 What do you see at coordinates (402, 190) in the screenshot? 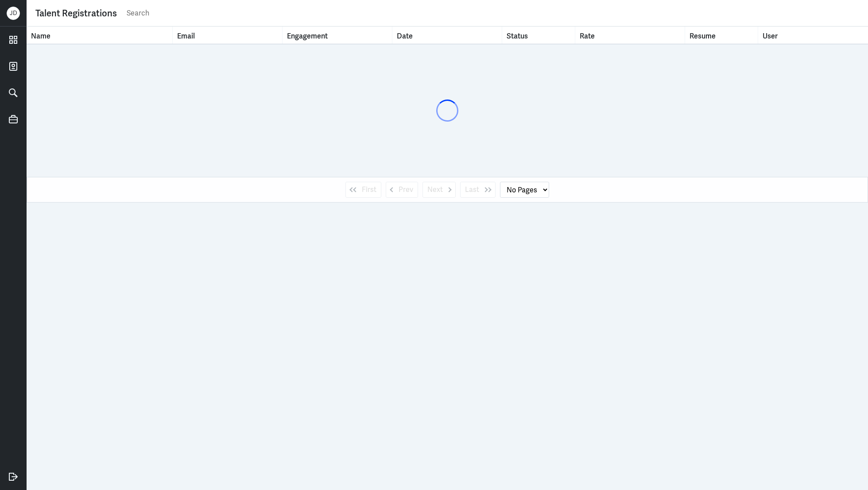
I see `button: Prev` at bounding box center [402, 190].